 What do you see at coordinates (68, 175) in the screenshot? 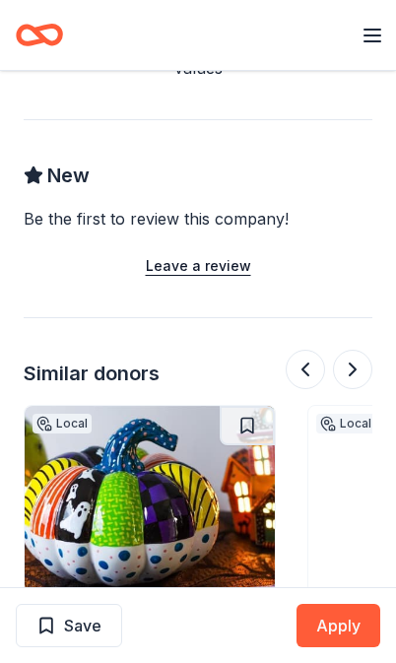
I see `span: New` at bounding box center [68, 175].